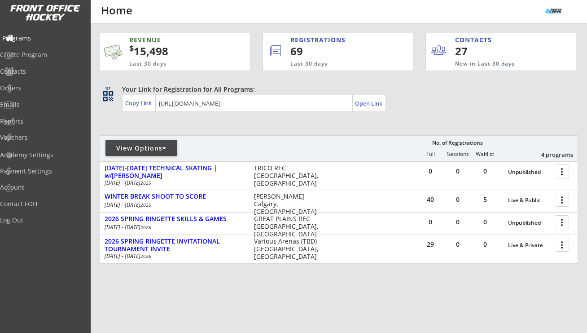 This screenshot has width=587, height=333. Describe the element at coordinates (108, 88) in the screenshot. I see `div: qr` at that location.